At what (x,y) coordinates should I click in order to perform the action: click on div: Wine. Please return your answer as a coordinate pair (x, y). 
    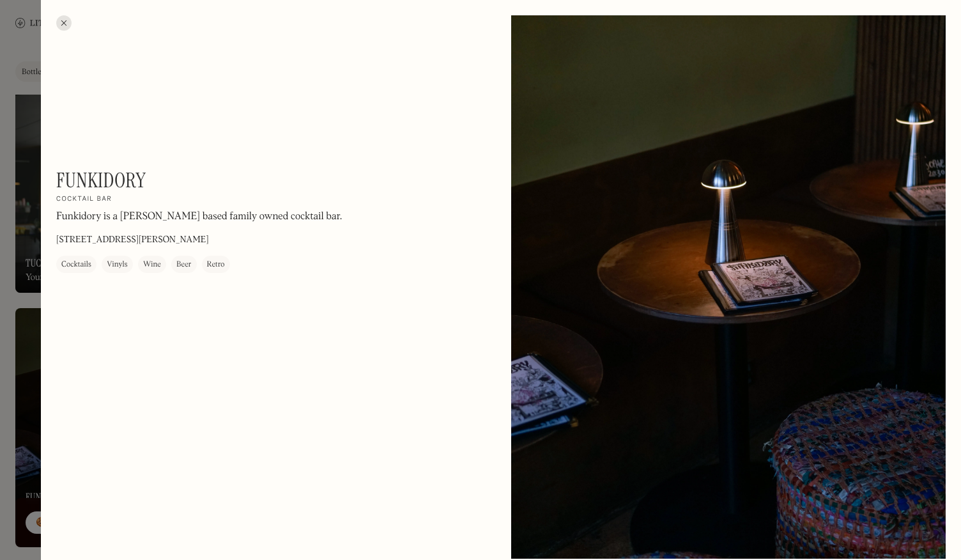
    Looking at the image, I should click on (152, 265).